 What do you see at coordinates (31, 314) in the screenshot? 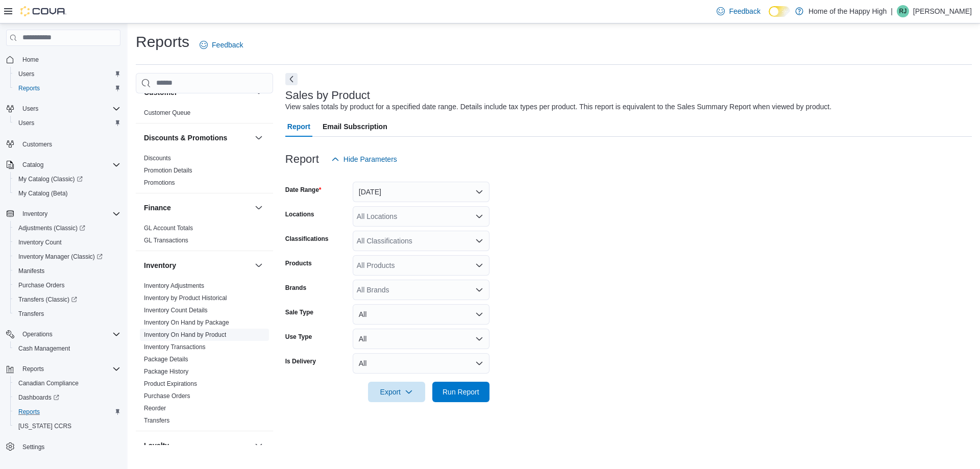
I see `a: Transfers` at bounding box center [31, 314].